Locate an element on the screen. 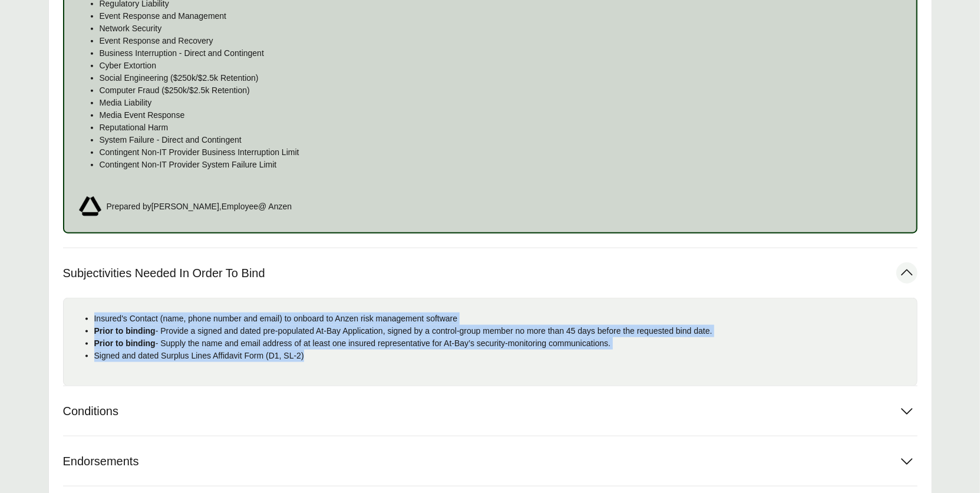 The image size is (980, 493). p: Network Security is located at coordinates (501, 28).